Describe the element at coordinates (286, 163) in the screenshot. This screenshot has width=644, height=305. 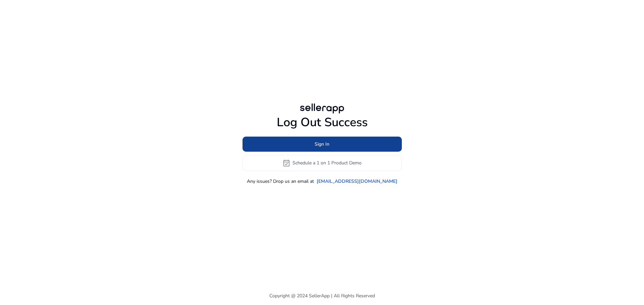
I see `span: event_available` at that location.